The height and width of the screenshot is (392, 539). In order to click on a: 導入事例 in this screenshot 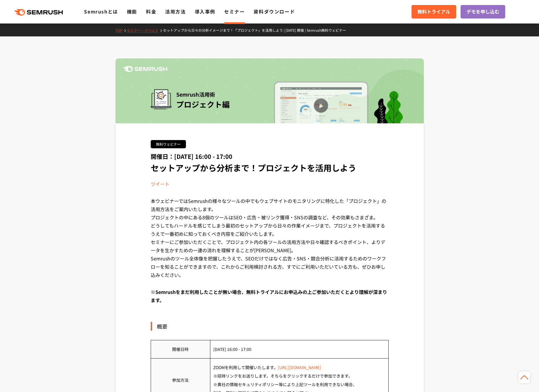, I will do `click(205, 11)`.